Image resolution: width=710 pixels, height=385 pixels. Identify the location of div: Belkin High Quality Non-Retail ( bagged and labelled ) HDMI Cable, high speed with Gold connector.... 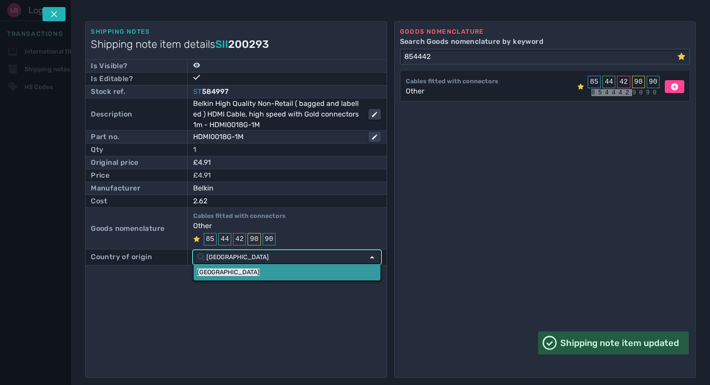
(277, 114).